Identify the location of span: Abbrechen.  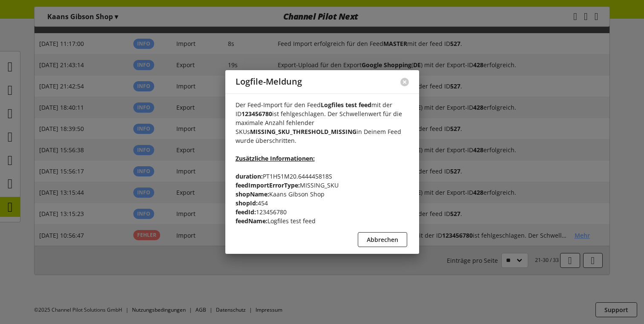
(383, 239).